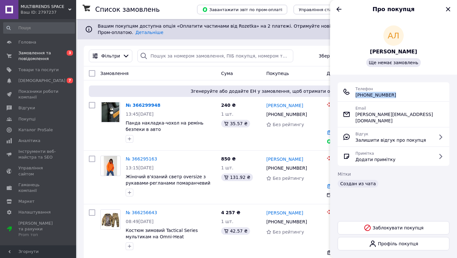 This screenshot has height=258, width=457. I want to click on span: Налаштування, so click(35, 212).